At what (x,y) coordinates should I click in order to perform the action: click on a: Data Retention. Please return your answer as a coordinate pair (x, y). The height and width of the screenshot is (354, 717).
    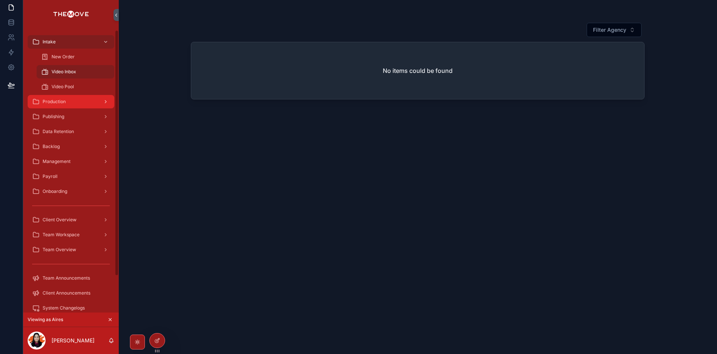
    Looking at the image, I should click on (71, 131).